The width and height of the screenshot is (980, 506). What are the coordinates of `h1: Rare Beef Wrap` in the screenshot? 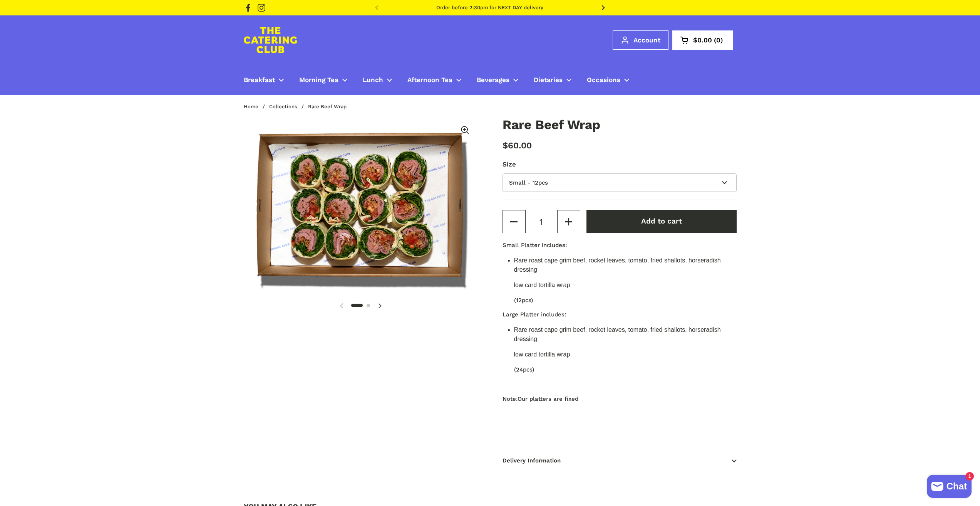 It's located at (619, 124).